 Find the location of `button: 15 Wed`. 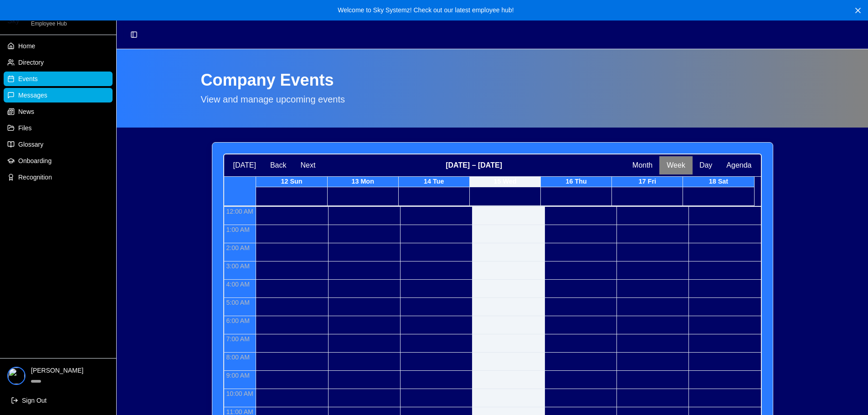

button: 15 Wed is located at coordinates (505, 182).